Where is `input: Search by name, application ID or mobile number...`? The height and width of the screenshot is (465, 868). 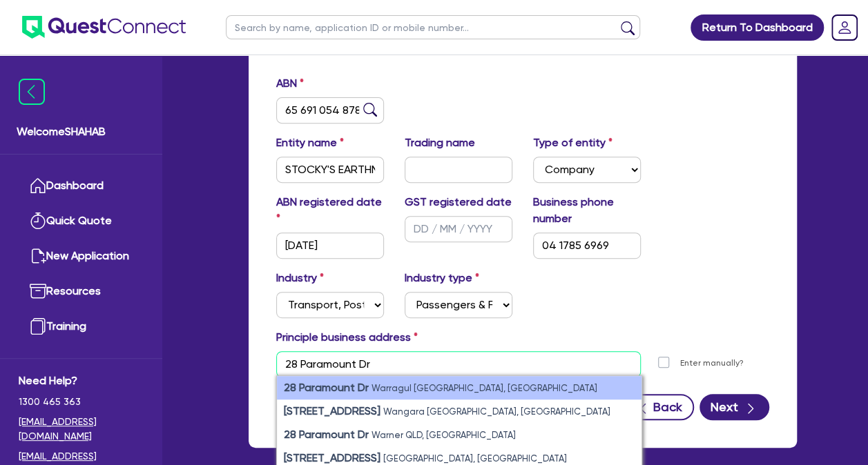 input: Search by name, application ID or mobile number... is located at coordinates (433, 27).